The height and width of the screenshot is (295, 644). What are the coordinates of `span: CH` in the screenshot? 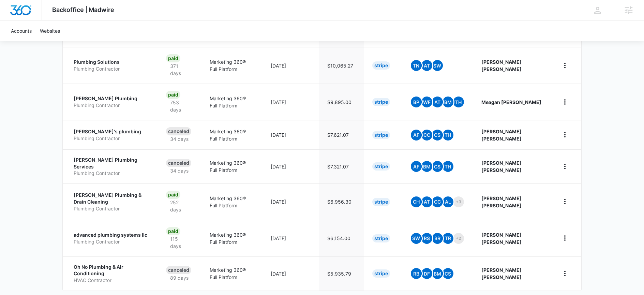 It's located at (416, 202).